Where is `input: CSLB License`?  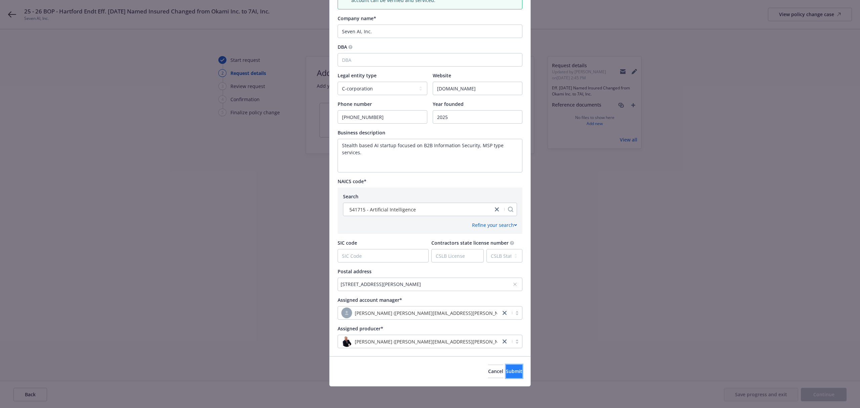
input: CSLB License is located at coordinates (457, 256).